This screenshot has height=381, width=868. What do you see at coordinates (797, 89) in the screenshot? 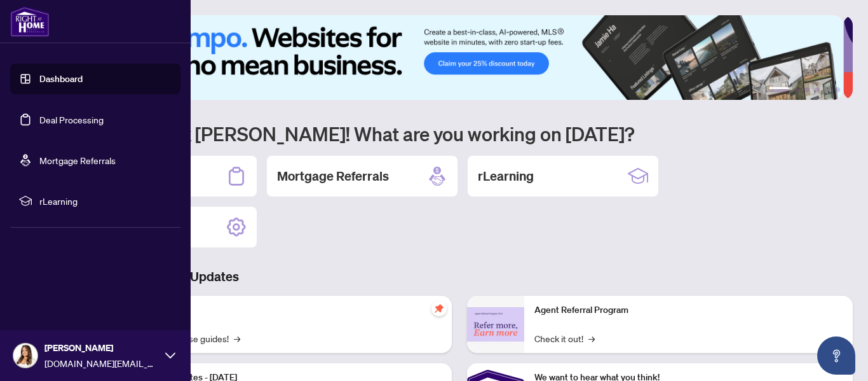
I see `button: 2` at bounding box center [797, 89].